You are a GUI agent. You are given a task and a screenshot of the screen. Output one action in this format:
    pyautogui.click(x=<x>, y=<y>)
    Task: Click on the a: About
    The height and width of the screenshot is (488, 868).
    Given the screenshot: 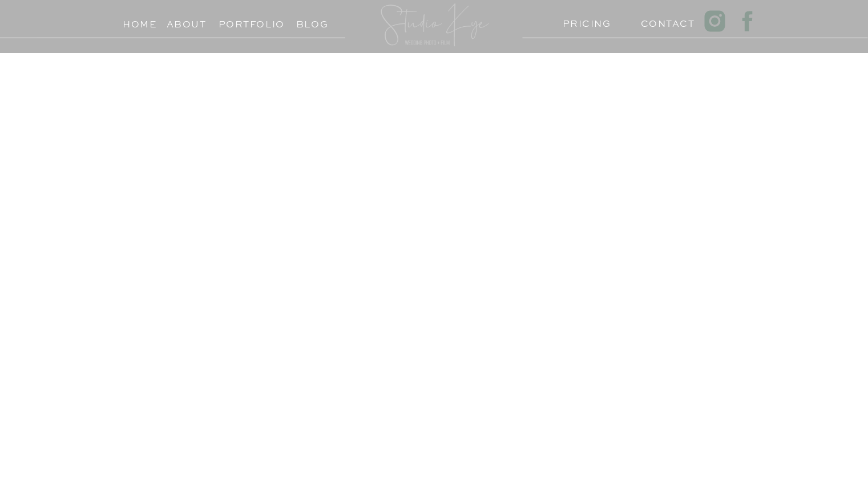 What is the action you would take?
    pyautogui.click(x=187, y=21)
    